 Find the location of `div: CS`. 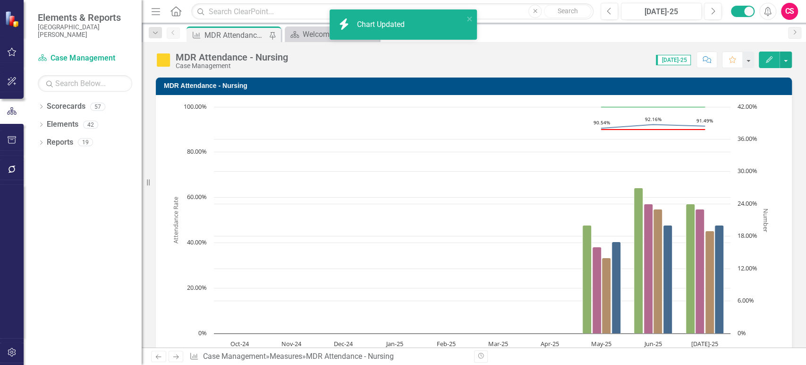

div: CS is located at coordinates (790, 11).